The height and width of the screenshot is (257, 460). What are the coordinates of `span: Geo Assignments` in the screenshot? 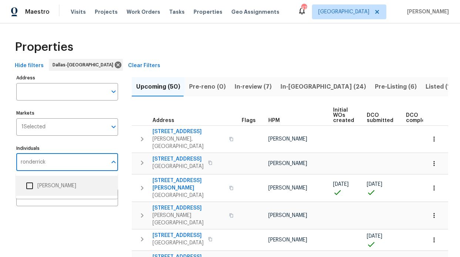 It's located at (256, 12).